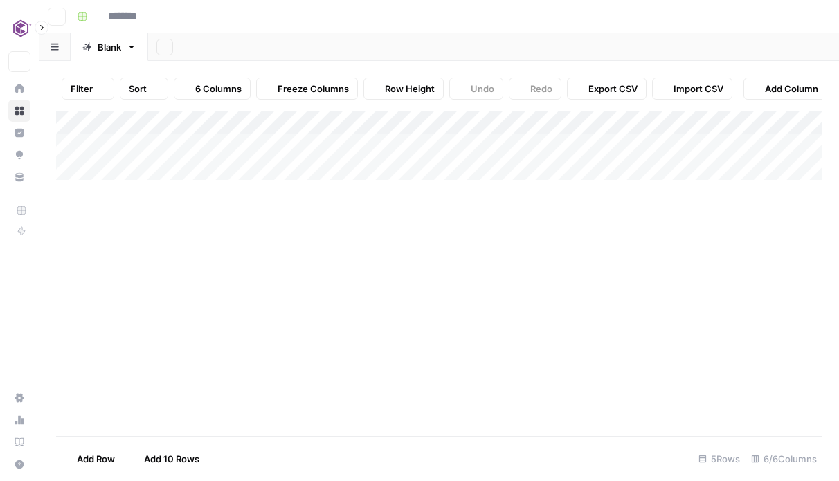 The image size is (839, 481). What do you see at coordinates (19, 155) in the screenshot?
I see `a: Opportunities` at bounding box center [19, 155].